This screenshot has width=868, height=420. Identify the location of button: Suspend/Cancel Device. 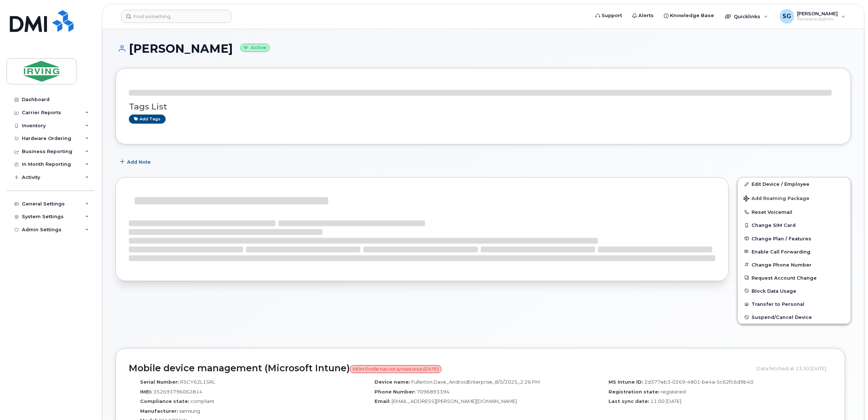
(794, 317).